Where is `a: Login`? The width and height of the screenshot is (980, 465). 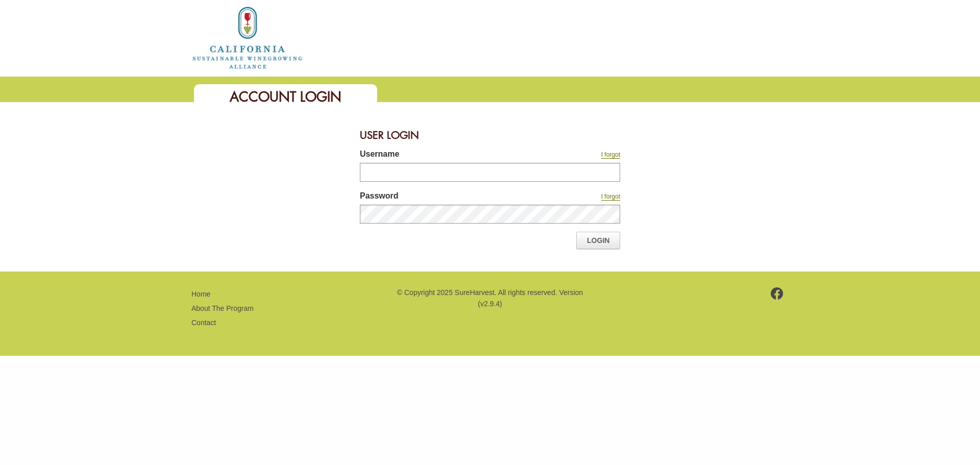
a: Login is located at coordinates (598, 240).